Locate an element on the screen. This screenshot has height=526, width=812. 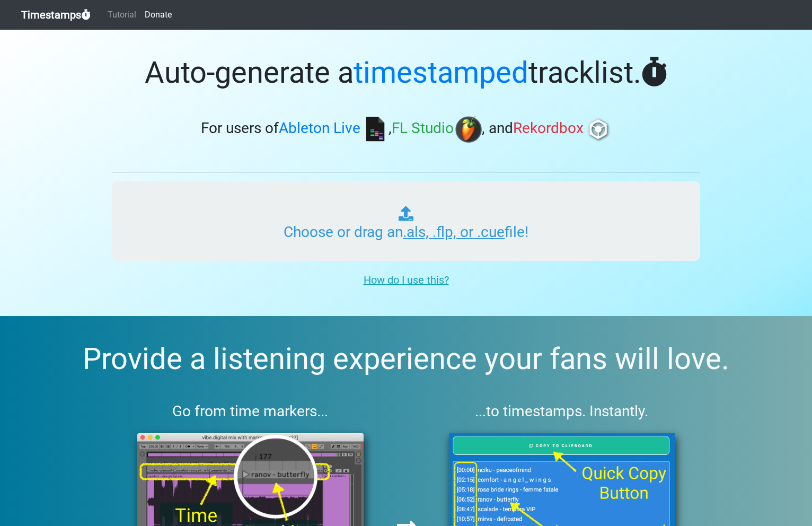
h3: Go from time markers... is located at coordinates (250, 412).